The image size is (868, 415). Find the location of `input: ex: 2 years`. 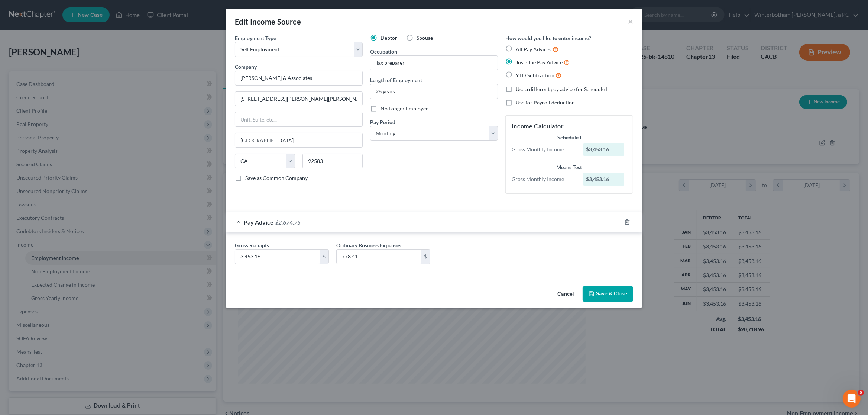

input: ex: 2 years is located at coordinates (434, 91).